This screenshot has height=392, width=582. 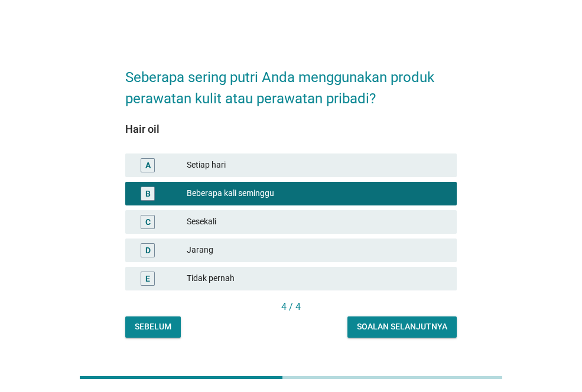 What do you see at coordinates (317, 194) in the screenshot?
I see `div: Beberapa kali seminggu` at bounding box center [317, 194].